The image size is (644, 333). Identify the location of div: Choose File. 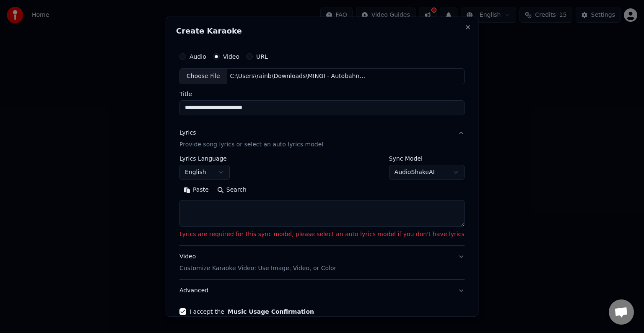
(203, 76).